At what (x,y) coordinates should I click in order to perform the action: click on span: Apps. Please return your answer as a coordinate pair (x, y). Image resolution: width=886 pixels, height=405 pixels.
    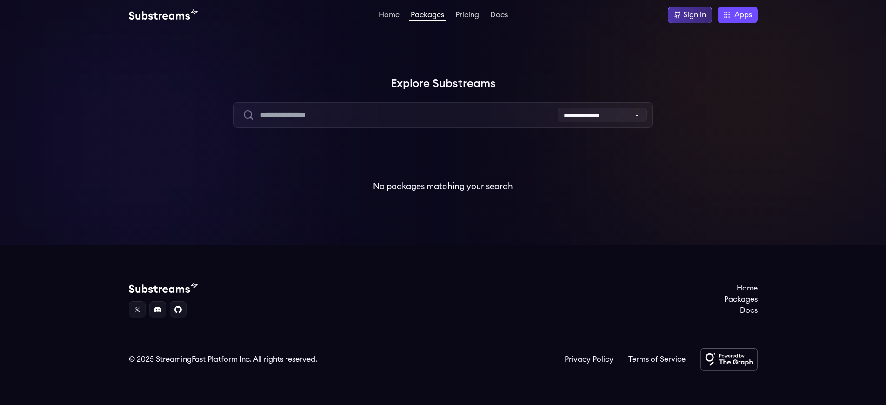
    Looking at the image, I should click on (743, 15).